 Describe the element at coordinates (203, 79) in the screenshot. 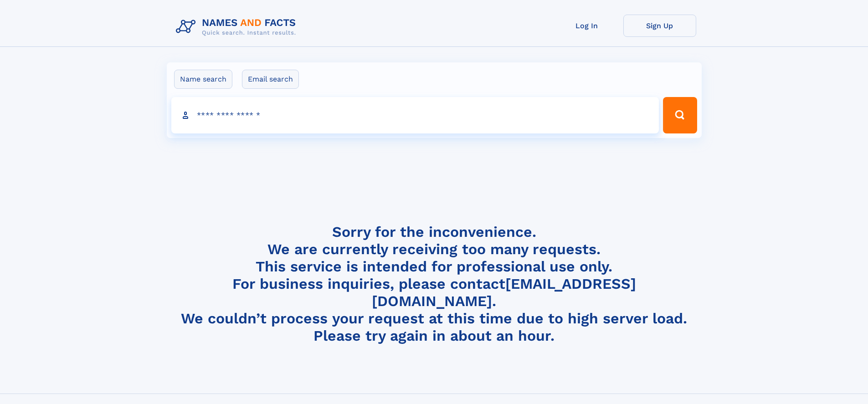

I see `label: Name search` at that location.